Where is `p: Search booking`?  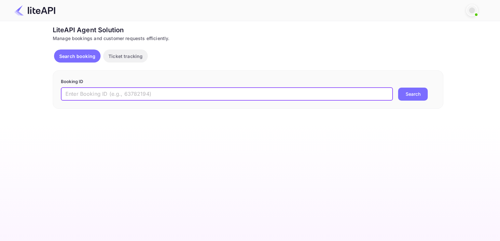
p: Search booking is located at coordinates (77, 56).